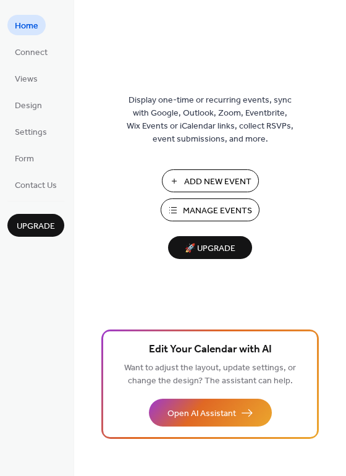  What do you see at coordinates (36, 226) in the screenshot?
I see `span: Upgrade` at bounding box center [36, 226].